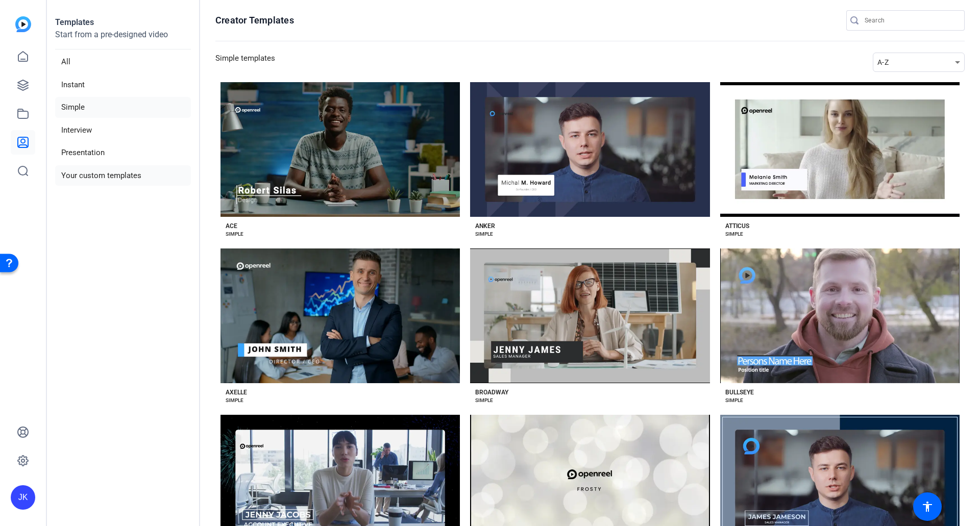  What do you see at coordinates (255, 21) in the screenshot?
I see `h1: Creator Templates` at bounding box center [255, 21].